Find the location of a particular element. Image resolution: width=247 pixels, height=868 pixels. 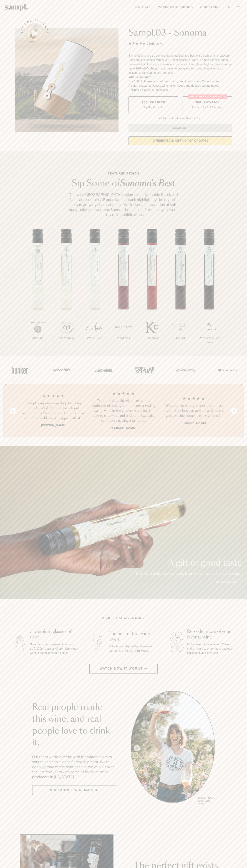

li: Recipes & Pairing Suggestions is located at coordinates (181, 90).